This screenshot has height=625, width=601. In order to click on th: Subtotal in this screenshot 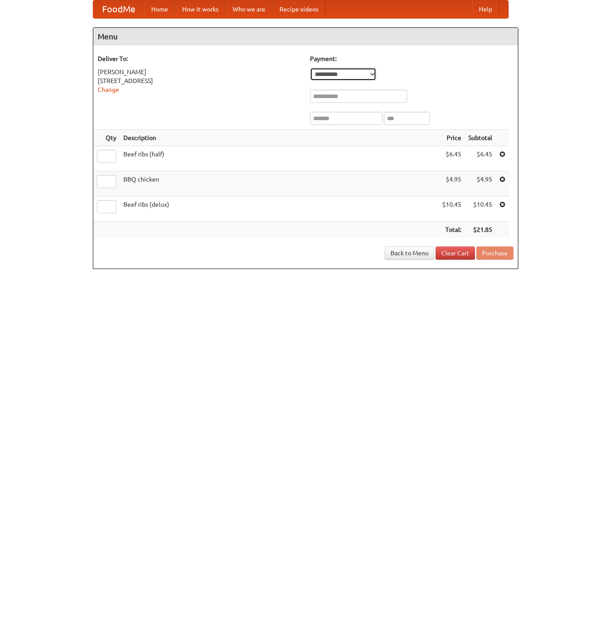, I will do `click(480, 138)`.